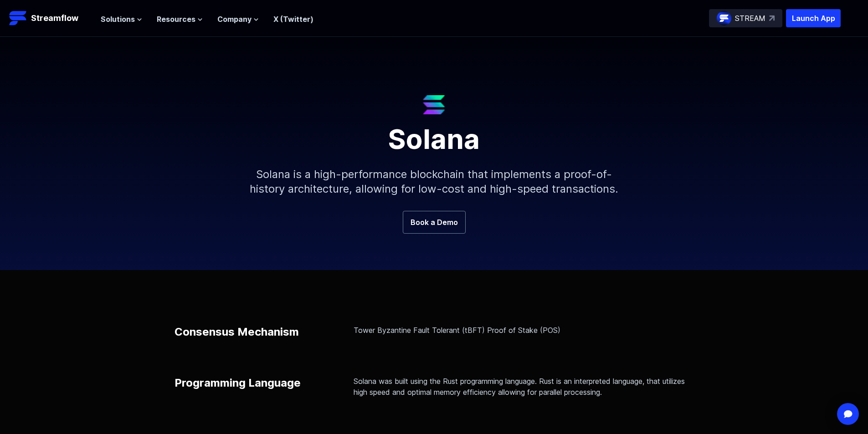 The height and width of the screenshot is (434, 868). I want to click on img: streamflow-logo-circle.png, so click(724, 18).